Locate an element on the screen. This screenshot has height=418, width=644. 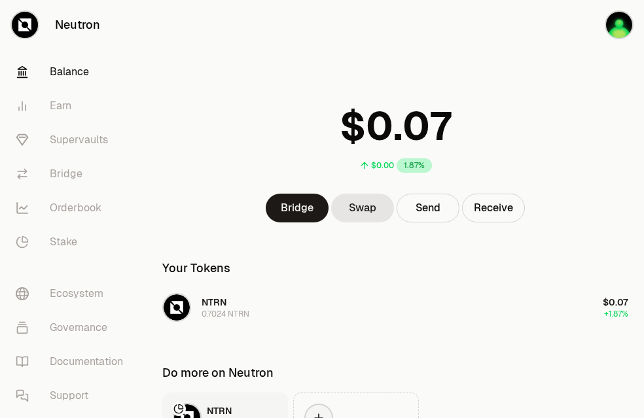
a: Stake is located at coordinates (73, 242).